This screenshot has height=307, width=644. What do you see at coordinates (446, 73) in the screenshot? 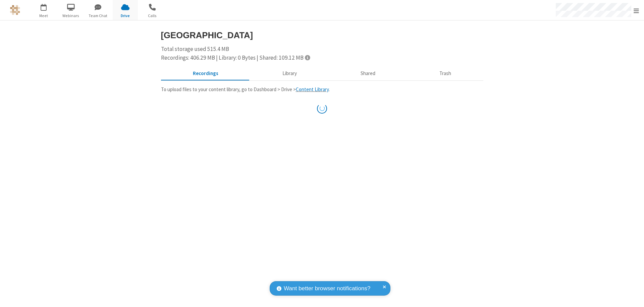
I see `button: Trash` at bounding box center [446, 73].